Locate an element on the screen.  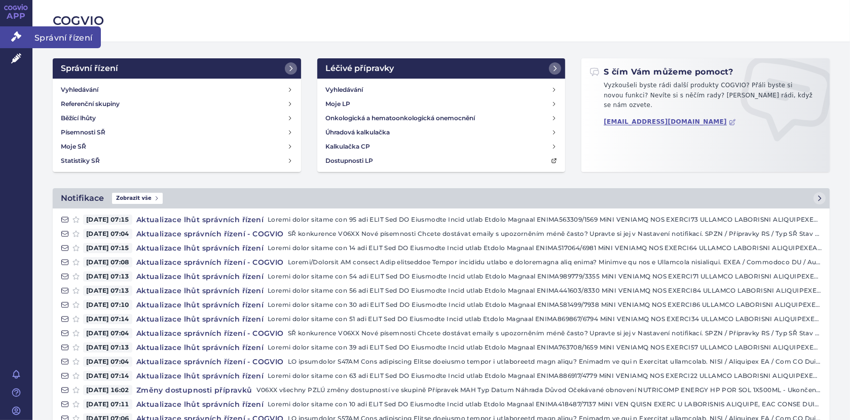
p: Loremi dolor sitame con 51 adi ELIT Sed DO Eiusmodte Incid utlab Etdolo Magnaal ENIMA869867/6794 ... is located at coordinates (544, 319).